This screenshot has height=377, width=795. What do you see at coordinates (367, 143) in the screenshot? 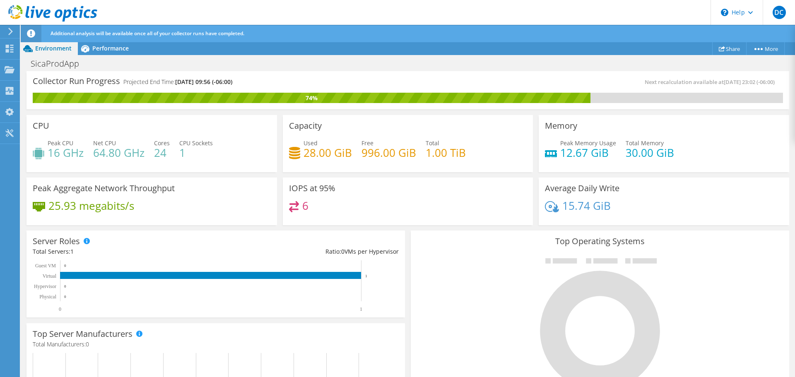
I see `span: Free` at bounding box center [367, 143].